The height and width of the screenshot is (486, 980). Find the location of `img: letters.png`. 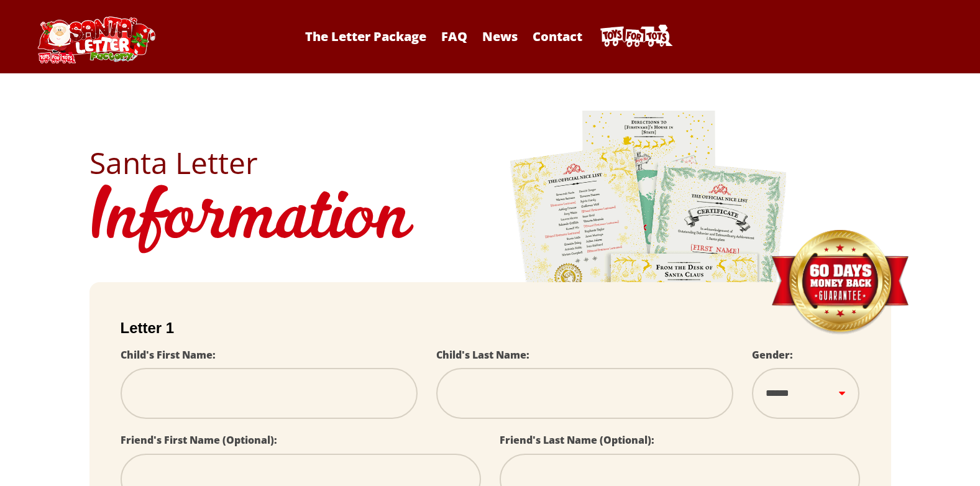

img: letters.png is located at coordinates (648, 282).